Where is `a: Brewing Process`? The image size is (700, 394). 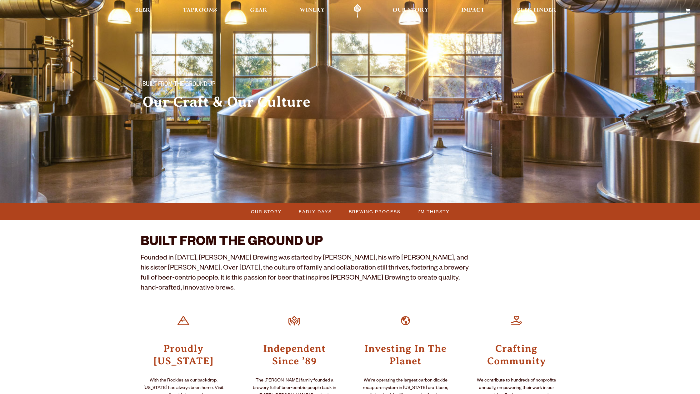 a: Brewing Process is located at coordinates (375, 211).